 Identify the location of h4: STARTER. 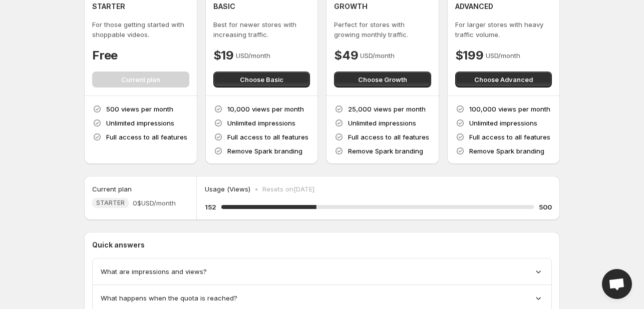
(109, 7).